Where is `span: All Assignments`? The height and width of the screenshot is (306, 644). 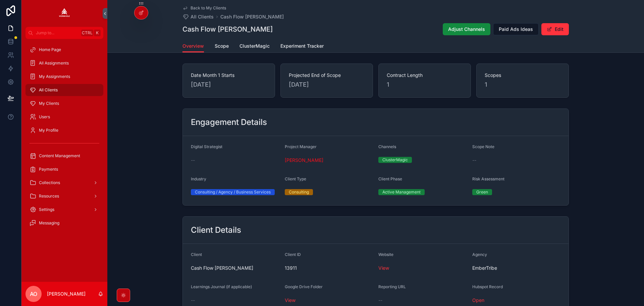
span: All Assignments is located at coordinates (53, 63).